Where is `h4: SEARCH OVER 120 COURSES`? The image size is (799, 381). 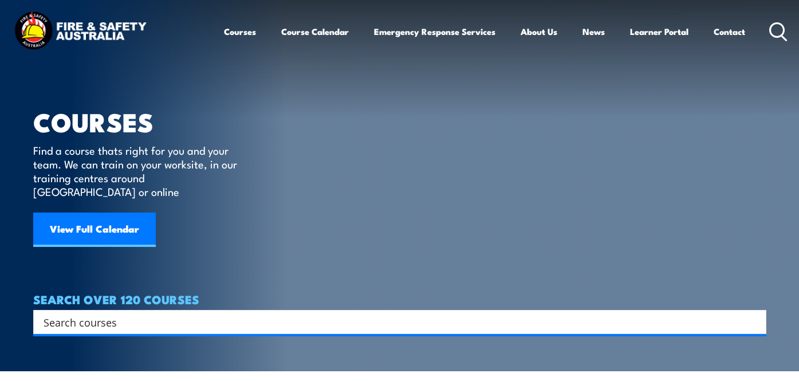
h4: SEARCH OVER 120 COURSES is located at coordinates (400, 299).